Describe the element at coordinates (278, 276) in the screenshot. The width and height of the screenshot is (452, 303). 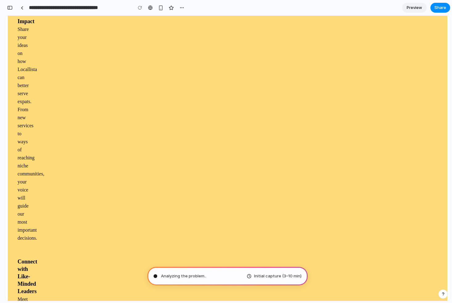
I see `span: Initial capture (3–10 min)` at that location.